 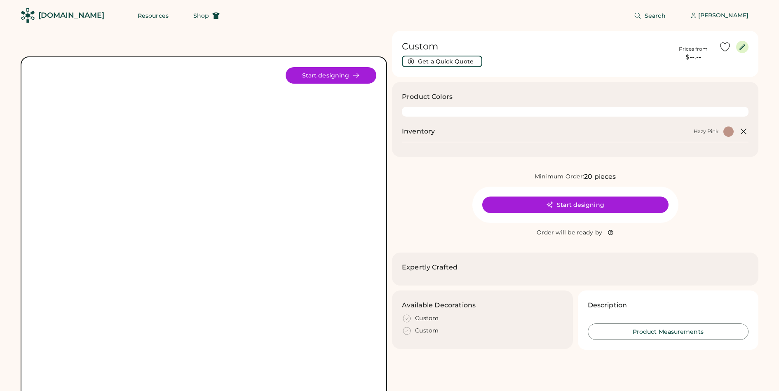 What do you see at coordinates (607, 305) in the screenshot?
I see `h3: Description` at bounding box center [607, 305].